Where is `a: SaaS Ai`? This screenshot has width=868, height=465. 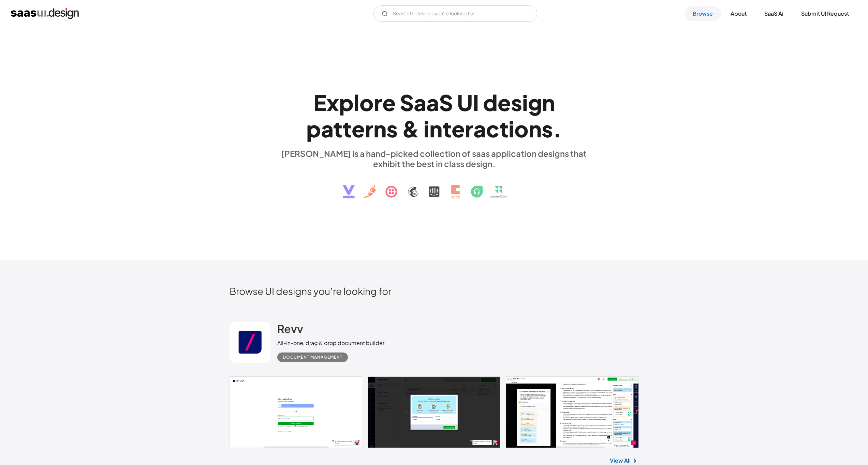
a: SaaS Ai is located at coordinates (774, 13).